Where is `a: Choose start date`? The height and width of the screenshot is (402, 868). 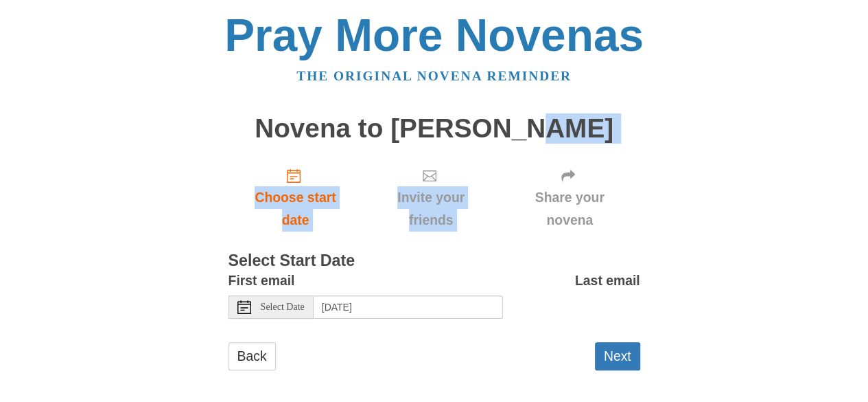 a: Choose start date is located at coordinates (296, 197).